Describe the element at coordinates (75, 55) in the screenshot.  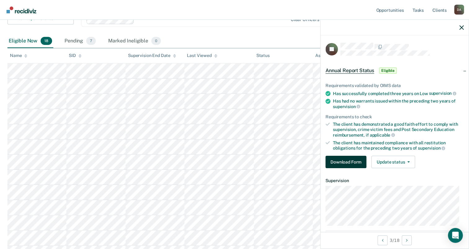
I see `div: SID` at that location.